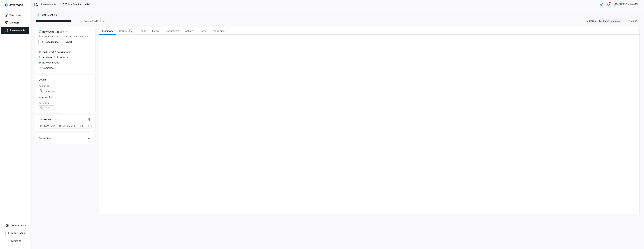 The image size is (644, 249). Describe the element at coordinates (16, 241) in the screenshot. I see `span: Minimize` at that location.